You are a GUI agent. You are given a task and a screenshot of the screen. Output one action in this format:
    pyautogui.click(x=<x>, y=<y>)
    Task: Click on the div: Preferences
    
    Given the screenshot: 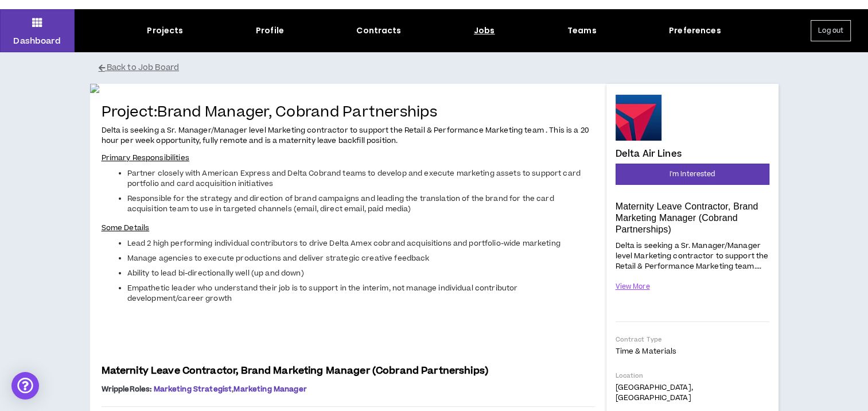 What is the action you would take?
    pyautogui.click(x=695, y=30)
    